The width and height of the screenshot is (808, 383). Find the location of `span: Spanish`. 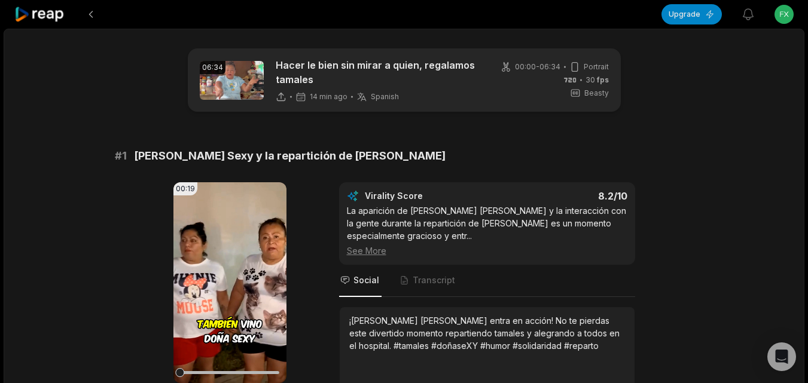

span: Spanish is located at coordinates (384, 97).